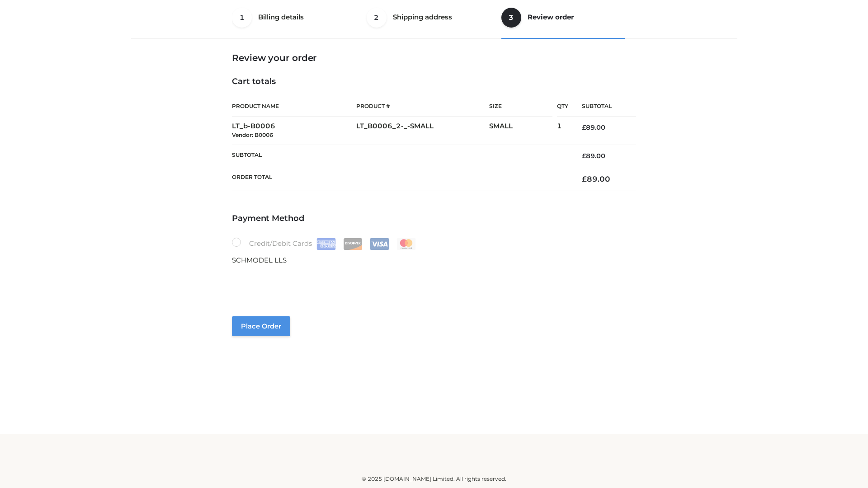  Describe the element at coordinates (434, 219) in the screenshot. I see `h4: Payment Method` at that location.